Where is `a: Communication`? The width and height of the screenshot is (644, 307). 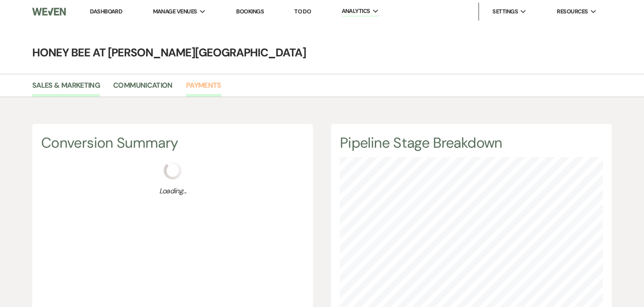
a: Communication is located at coordinates (143, 88).